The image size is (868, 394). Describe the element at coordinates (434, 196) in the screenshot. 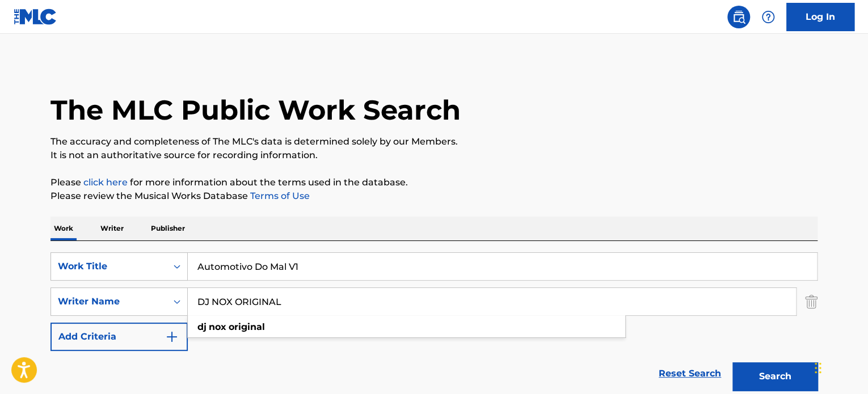

I see `p: Please review the Musical Works Database` at that location.